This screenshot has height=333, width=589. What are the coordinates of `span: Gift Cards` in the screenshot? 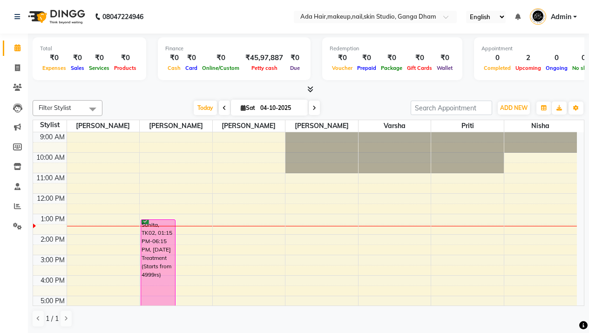 It's located at (420, 68).